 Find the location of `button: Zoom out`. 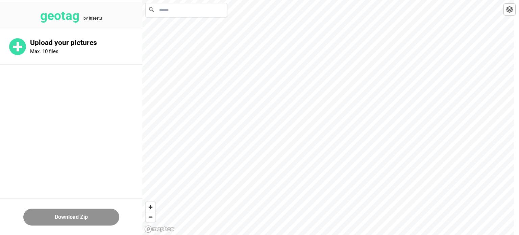

button: Zoom out is located at coordinates (150, 217).